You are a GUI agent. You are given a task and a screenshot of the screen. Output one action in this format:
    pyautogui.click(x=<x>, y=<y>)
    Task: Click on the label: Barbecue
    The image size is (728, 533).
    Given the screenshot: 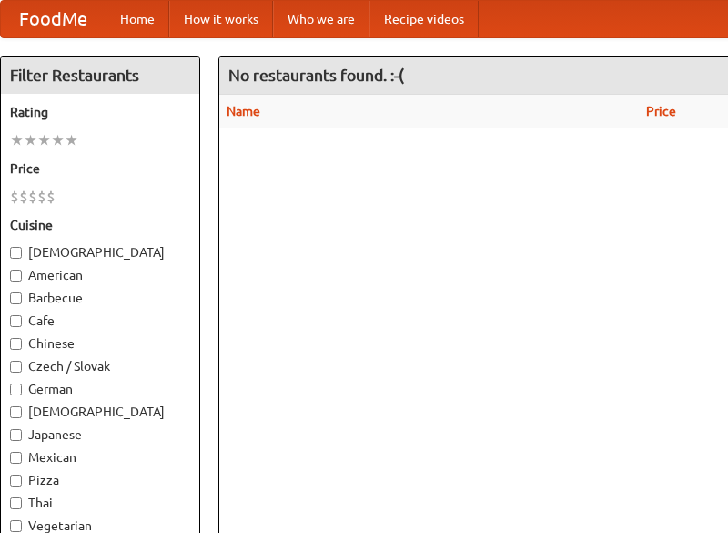 What is the action you would take?
    pyautogui.click(x=100, y=298)
    